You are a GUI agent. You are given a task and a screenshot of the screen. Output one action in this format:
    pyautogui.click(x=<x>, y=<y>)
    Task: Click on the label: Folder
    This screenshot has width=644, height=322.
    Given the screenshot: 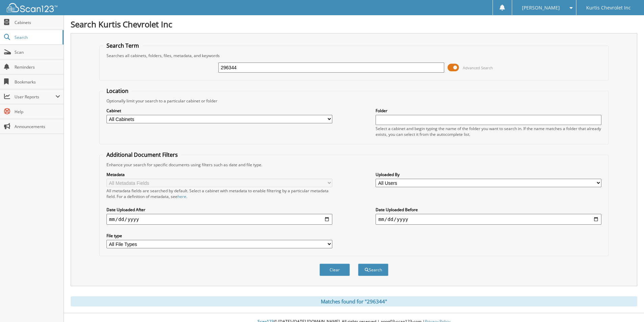 What is the action you would take?
    pyautogui.click(x=489, y=110)
    